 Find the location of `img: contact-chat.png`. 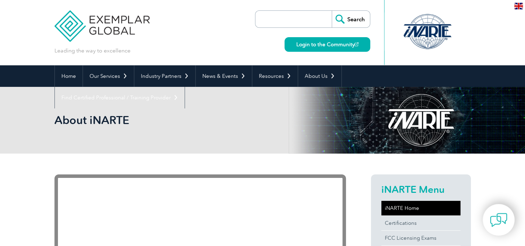

img: contact-chat.png is located at coordinates (499, 220).